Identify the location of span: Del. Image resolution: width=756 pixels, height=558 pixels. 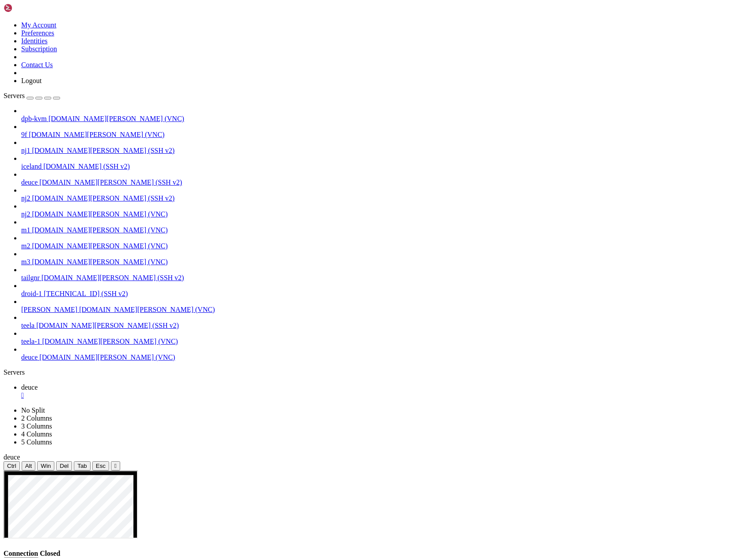
(64, 466).